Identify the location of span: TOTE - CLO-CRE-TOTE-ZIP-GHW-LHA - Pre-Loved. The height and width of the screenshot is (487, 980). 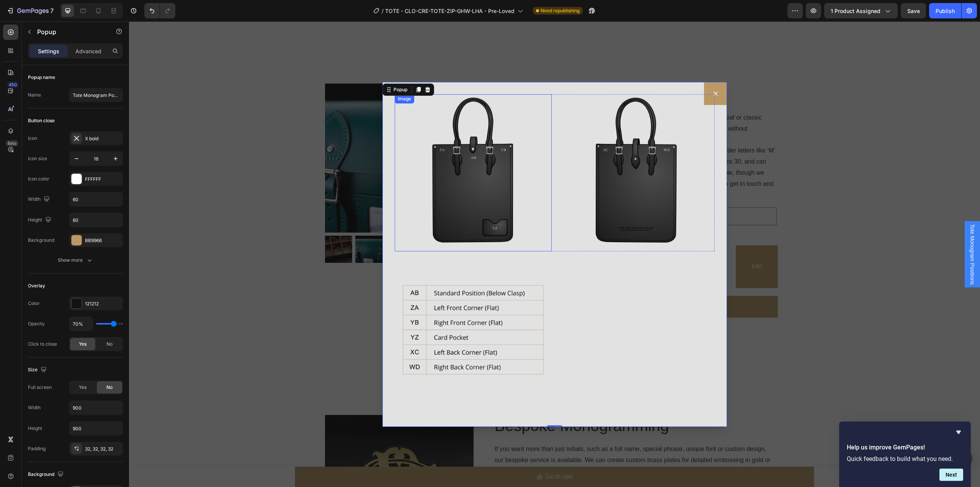
(450, 11).